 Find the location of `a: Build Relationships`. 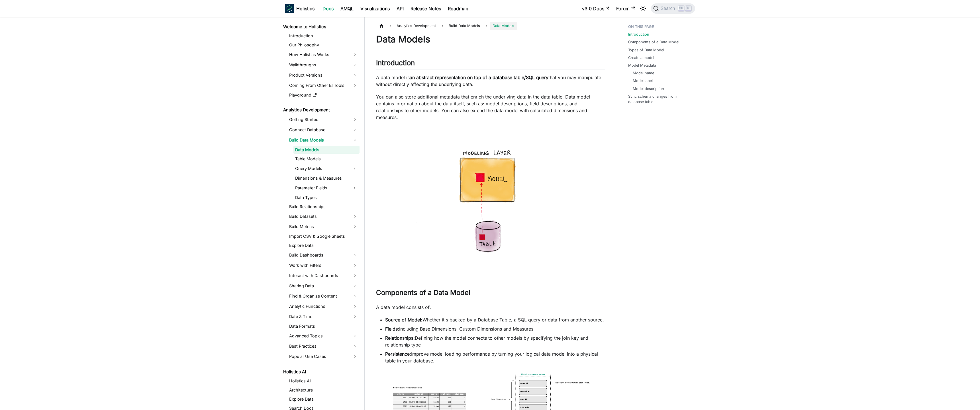

a: Build Relationships is located at coordinates (323, 207).